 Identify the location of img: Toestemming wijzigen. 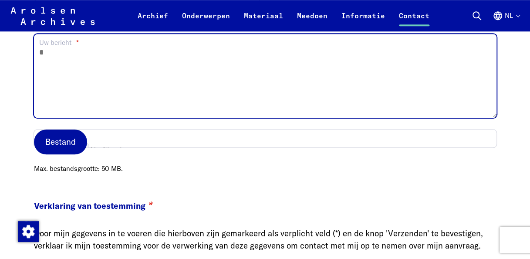
(28, 231).